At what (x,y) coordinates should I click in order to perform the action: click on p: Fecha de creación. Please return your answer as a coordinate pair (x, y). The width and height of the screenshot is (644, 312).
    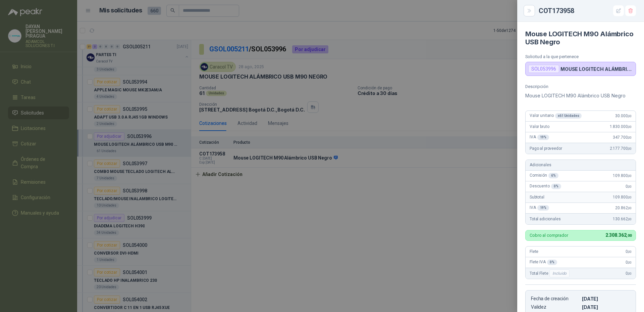
    Looking at the image, I should click on (556, 299).